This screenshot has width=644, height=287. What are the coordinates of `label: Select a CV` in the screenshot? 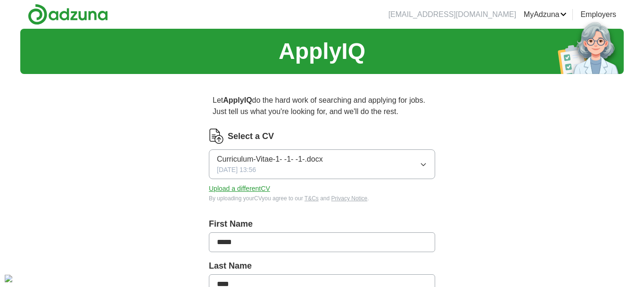 It's located at (251, 136).